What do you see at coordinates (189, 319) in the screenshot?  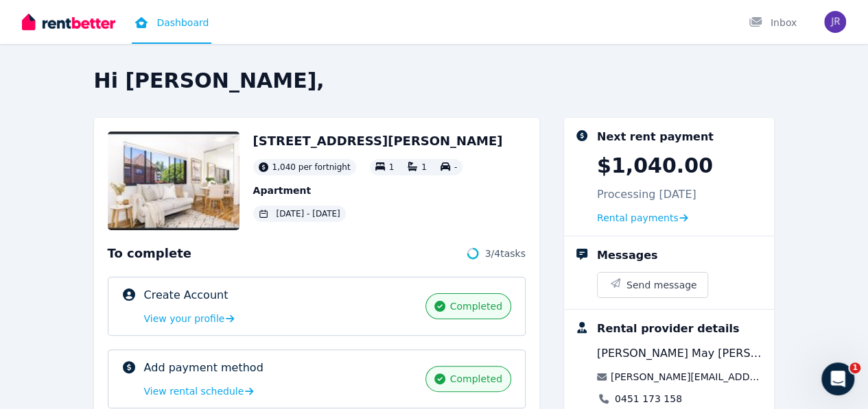 I see `a: View your profile` at bounding box center [189, 319].